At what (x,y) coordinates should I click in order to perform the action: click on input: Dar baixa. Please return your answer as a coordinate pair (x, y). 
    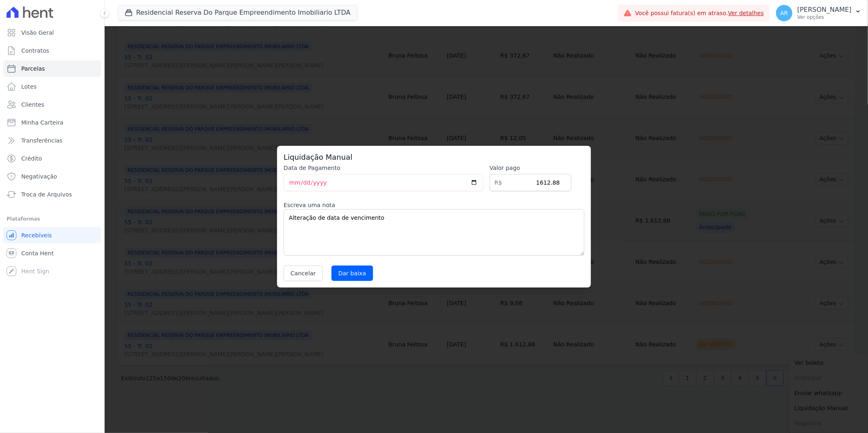
    Looking at the image, I should click on (352, 274).